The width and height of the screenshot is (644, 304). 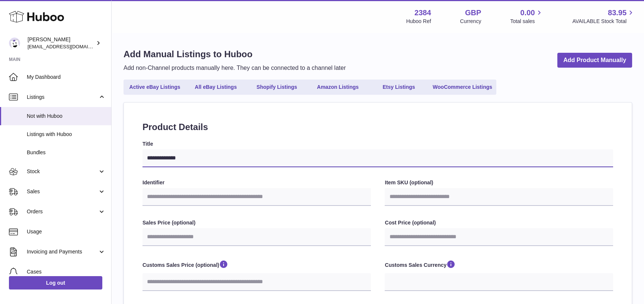 I want to click on label: Cost Price (optional), so click(x=499, y=222).